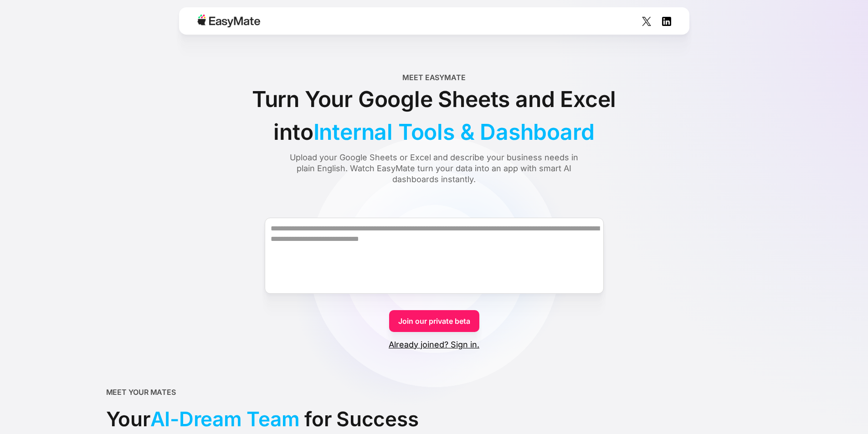 This screenshot has height=434, width=868. What do you see at coordinates (434, 77) in the screenshot?
I see `div: Meet EasyMate` at bounding box center [434, 77].